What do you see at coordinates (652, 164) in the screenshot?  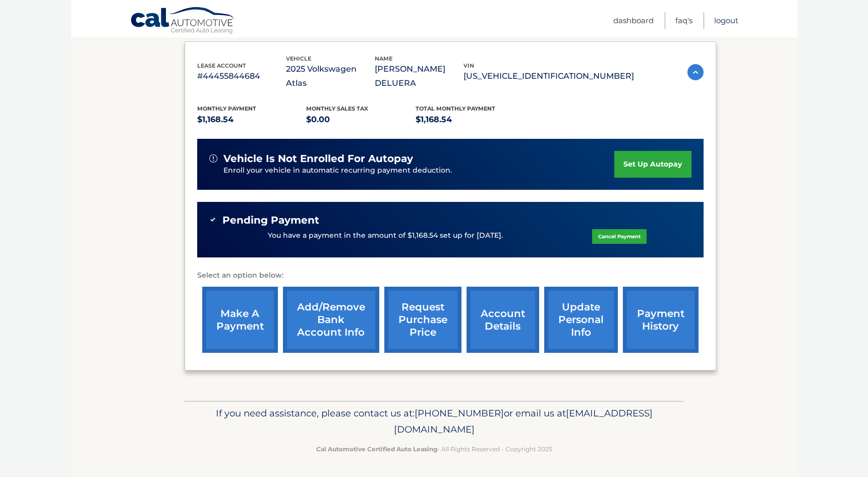 I see `a: set up autopay` at bounding box center [652, 164].